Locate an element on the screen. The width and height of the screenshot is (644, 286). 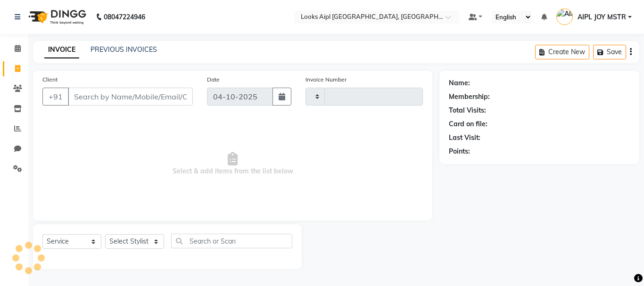
div: Membership: is located at coordinates (469, 96).